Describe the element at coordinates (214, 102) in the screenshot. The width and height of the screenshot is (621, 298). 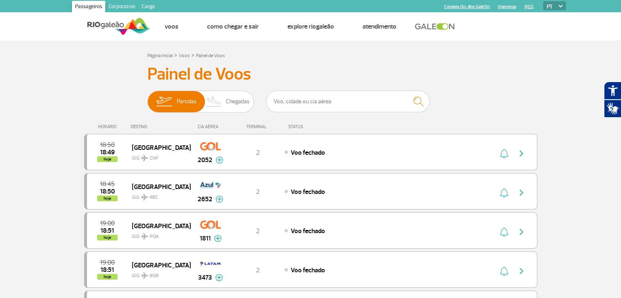
I see `img: slider-desembarque` at that location.